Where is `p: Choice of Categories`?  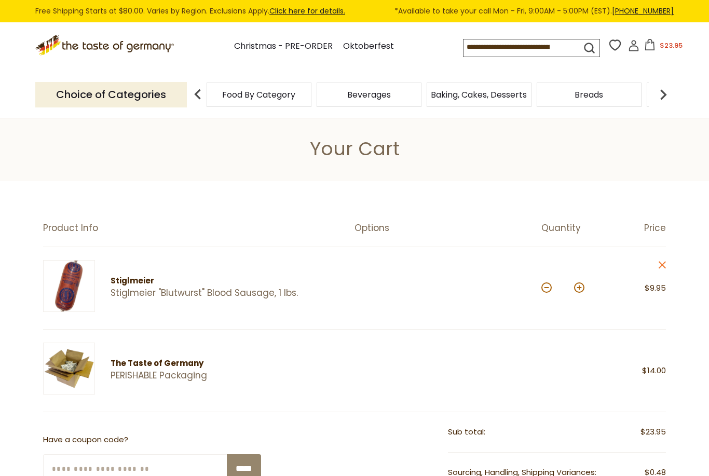
p: Choice of Categories is located at coordinates (111, 94).